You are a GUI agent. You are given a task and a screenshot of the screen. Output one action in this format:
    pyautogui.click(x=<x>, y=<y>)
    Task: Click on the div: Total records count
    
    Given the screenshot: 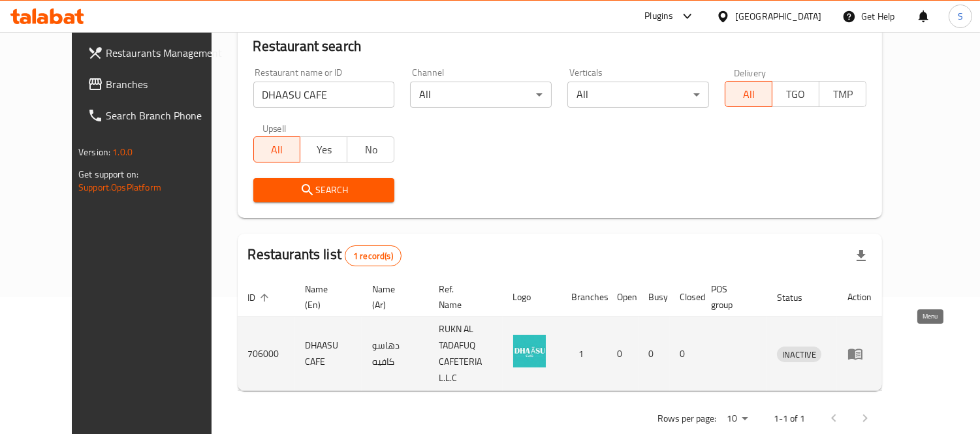 What is the action you would take?
    pyautogui.click(x=373, y=256)
    